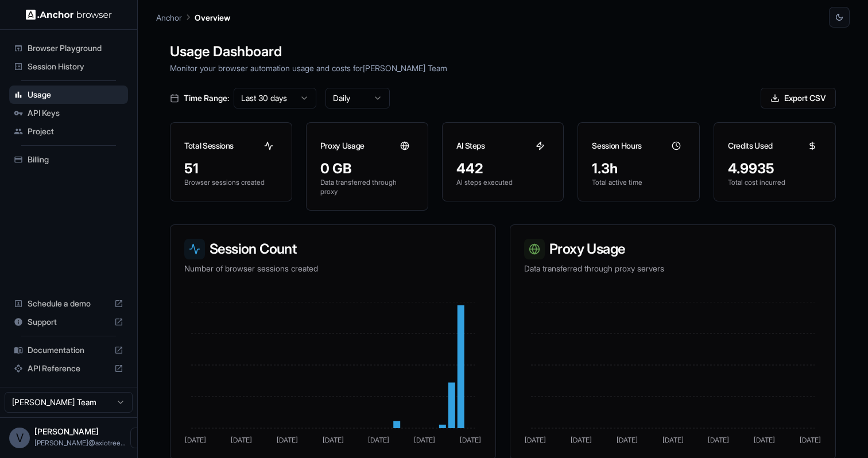  What do you see at coordinates (19, 438) in the screenshot?
I see `div: V` at bounding box center [19, 438].